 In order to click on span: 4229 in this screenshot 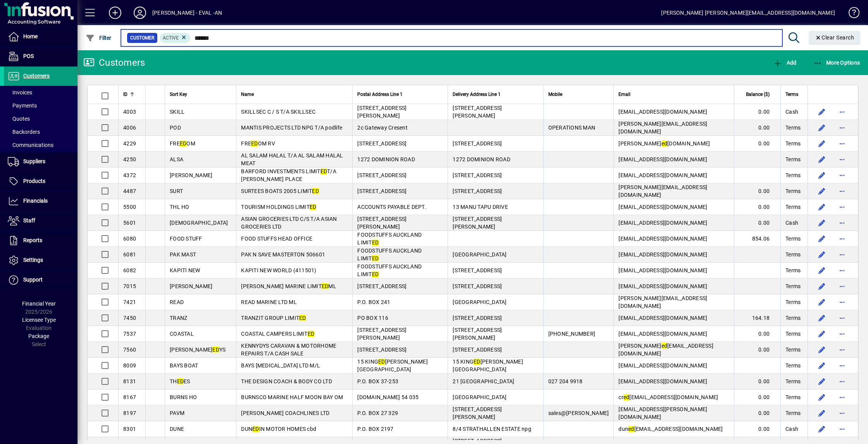, I will do `click(130, 144)`.